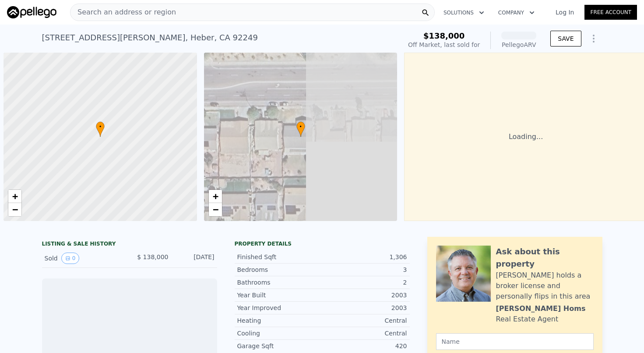  What do you see at coordinates (123, 12) in the screenshot?
I see `span: Search an address or region` at bounding box center [123, 12].